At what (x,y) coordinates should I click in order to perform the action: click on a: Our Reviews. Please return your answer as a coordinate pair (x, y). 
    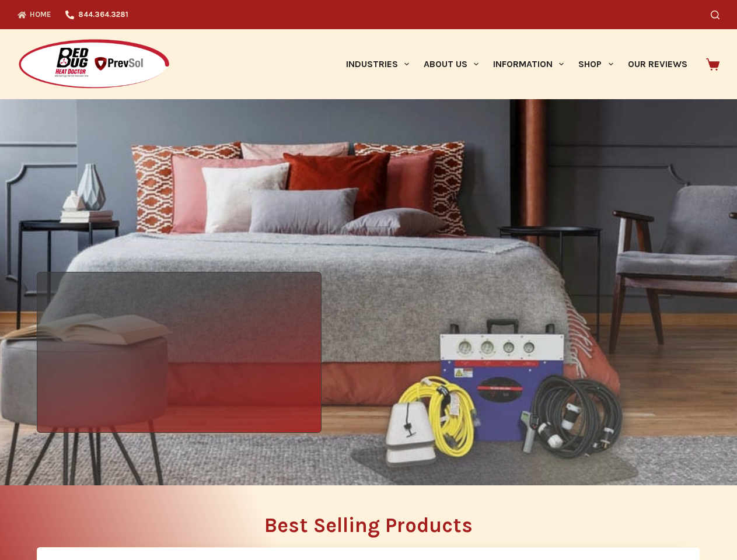
    Looking at the image, I should click on (657, 64).